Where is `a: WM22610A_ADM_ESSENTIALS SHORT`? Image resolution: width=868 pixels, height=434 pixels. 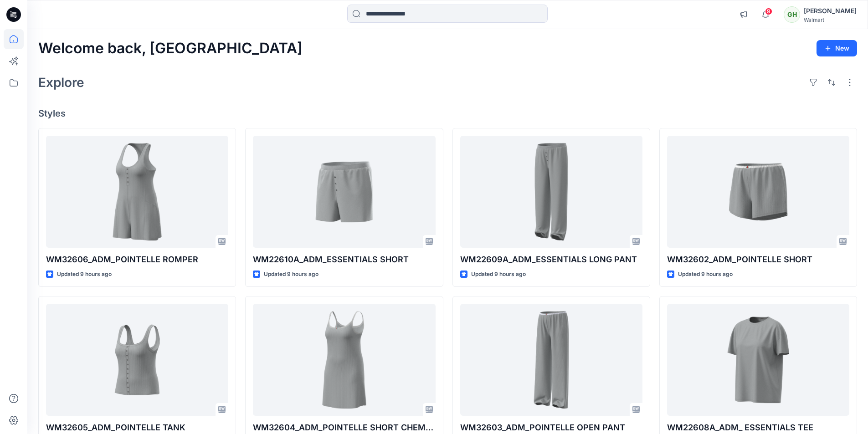 a: WM22610A_ADM_ESSENTIALS SHORT is located at coordinates (344, 192).